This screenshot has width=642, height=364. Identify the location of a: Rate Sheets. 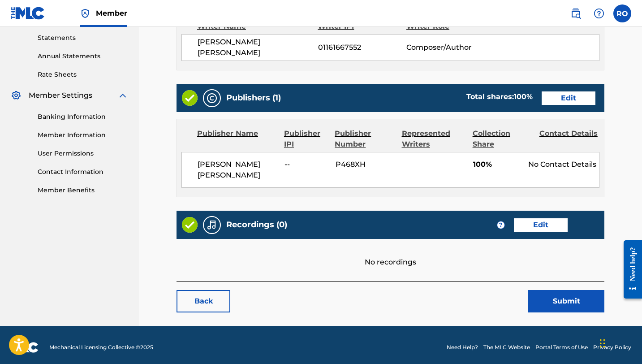
(83, 74).